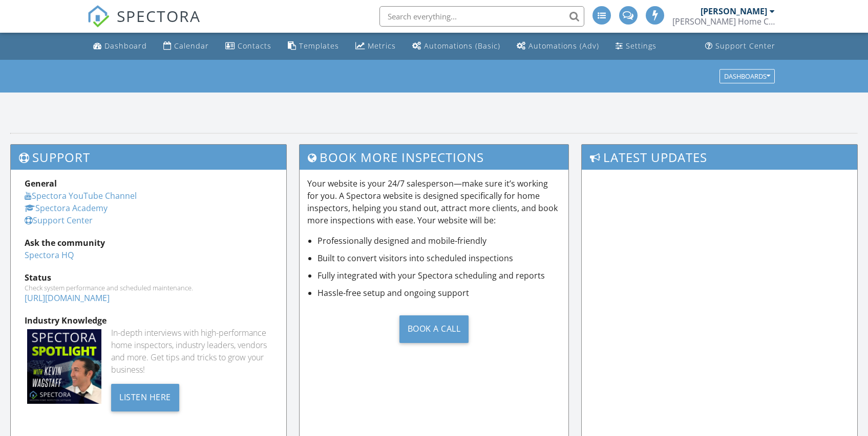  What do you see at coordinates (462, 45) in the screenshot?
I see `div: Automations (Basic)` at bounding box center [462, 45].